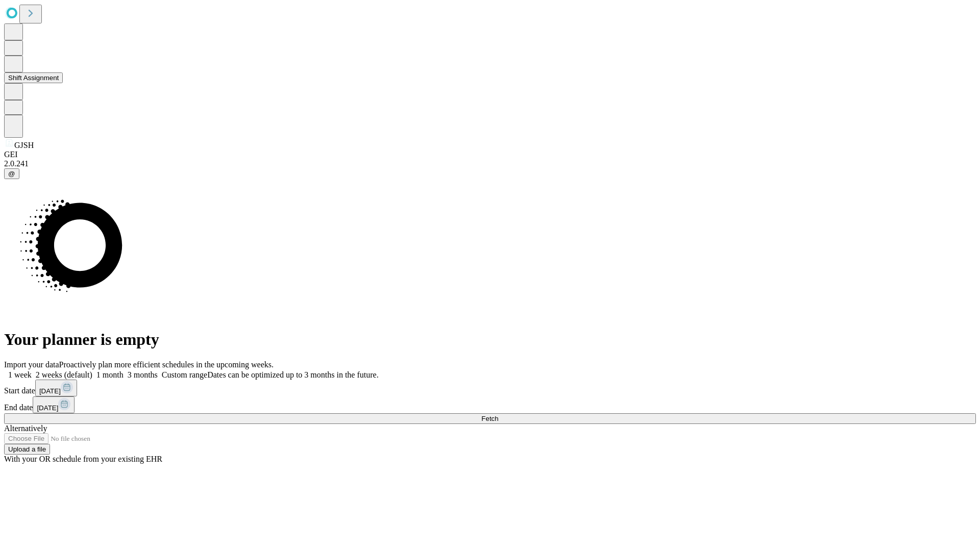  I want to click on span: GJSH, so click(24, 145).